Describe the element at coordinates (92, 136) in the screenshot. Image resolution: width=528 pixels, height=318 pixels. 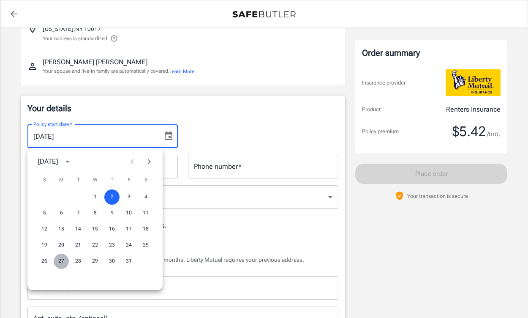
I see `input: MM/DD/YYYY` at that location.